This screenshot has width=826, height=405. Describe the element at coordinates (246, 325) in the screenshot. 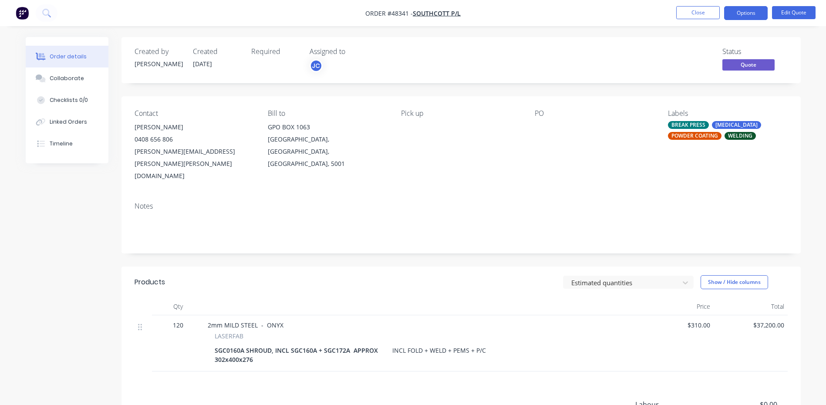

I see `span: 2mm MILD STEEL - ONYX` at that location.